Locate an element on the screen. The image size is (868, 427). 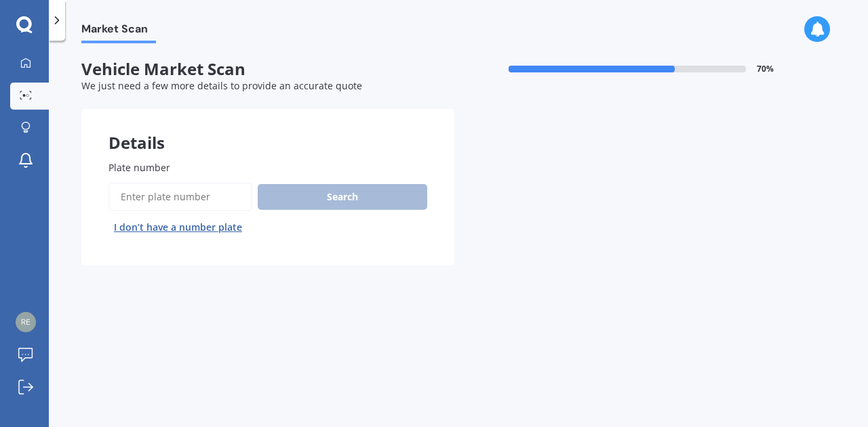
span: We just need a few more details to provide an accurate quote is located at coordinates (222, 85).